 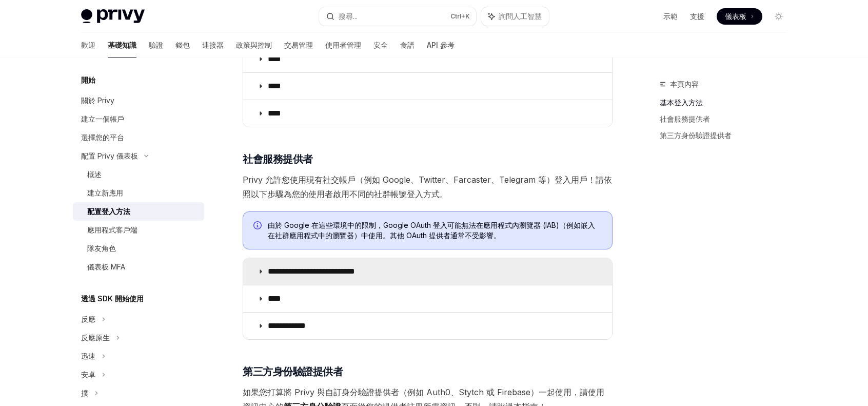 I want to click on font: 透過 SDK 開始使用, so click(x=112, y=299).